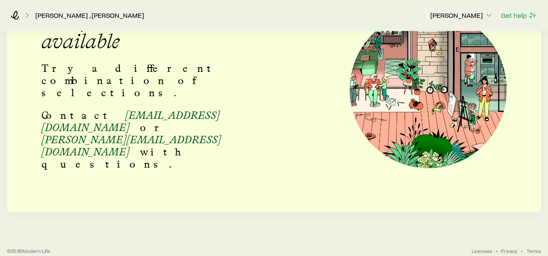 The height and width of the screenshot is (256, 548). I want to click on a: Terms, so click(534, 251).